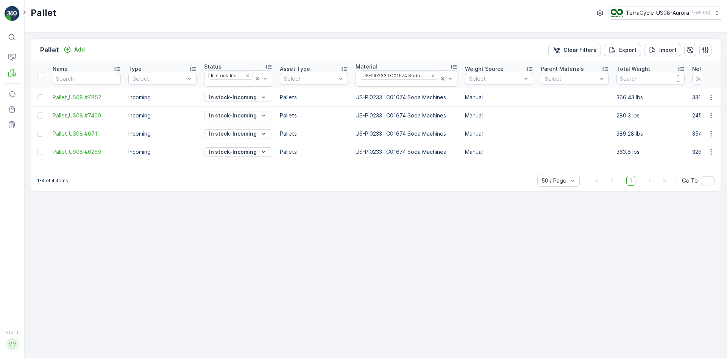 This screenshot has width=727, height=358. Describe the element at coordinates (433, 76) in the screenshot. I see `div: Remove US-PI0233 I C01674 Soda Machines` at that location.